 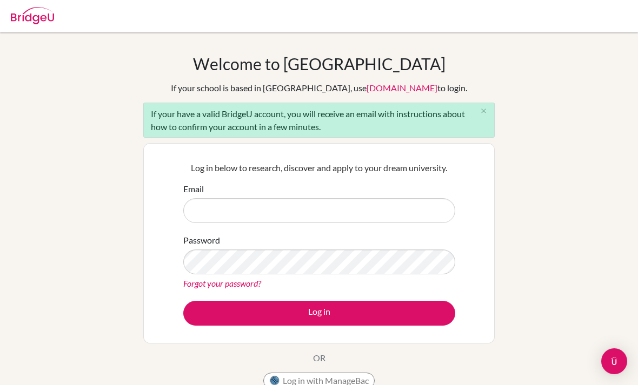 I want to click on img: Bridge-U, so click(x=32, y=16).